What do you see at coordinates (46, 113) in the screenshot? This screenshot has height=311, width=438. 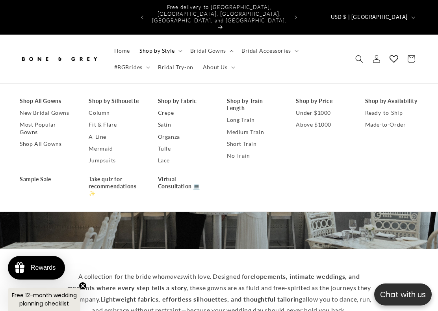 I see `a: New Bridal Gowns` at bounding box center [46, 113].